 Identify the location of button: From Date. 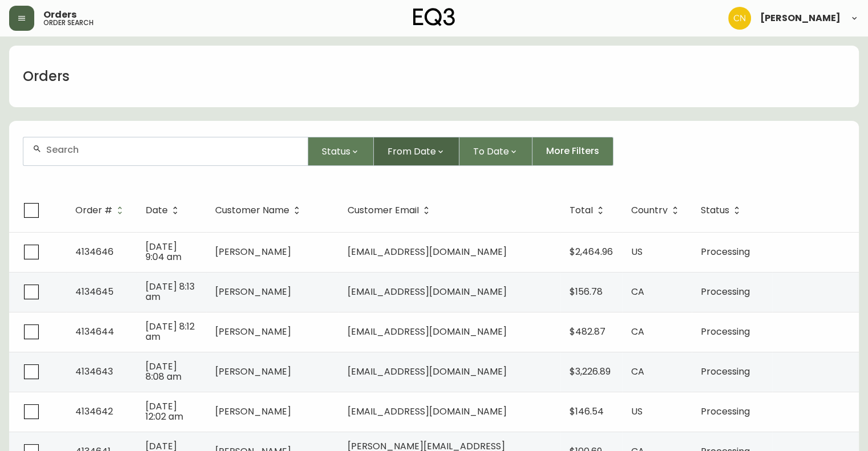
(417, 151).